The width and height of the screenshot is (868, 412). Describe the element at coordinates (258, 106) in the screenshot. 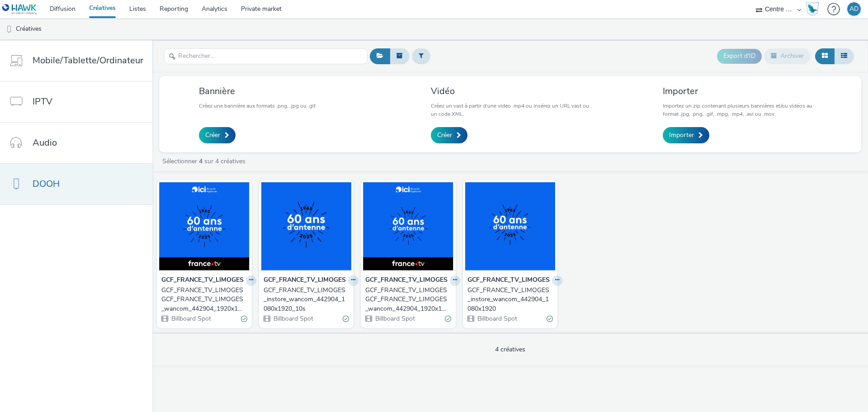

I see `p: Créez une bannière aux formats .png, .jpg ou .gif.` at that location.